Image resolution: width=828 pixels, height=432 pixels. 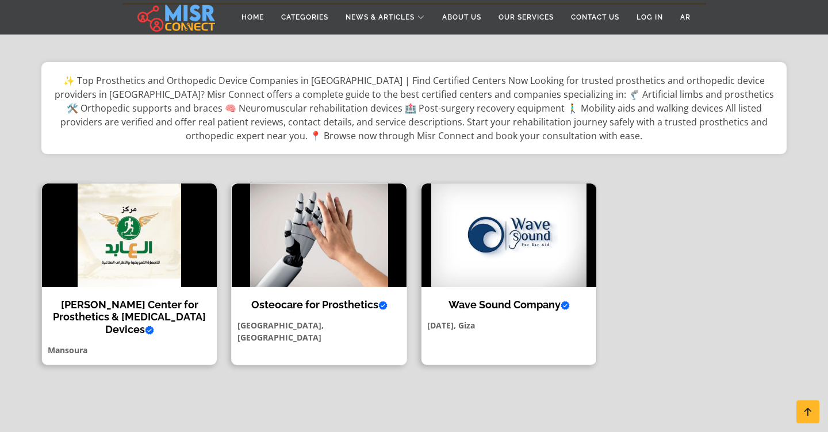 What do you see at coordinates (509, 235) in the screenshot?
I see `img: Wave Sound Company` at bounding box center [509, 235].